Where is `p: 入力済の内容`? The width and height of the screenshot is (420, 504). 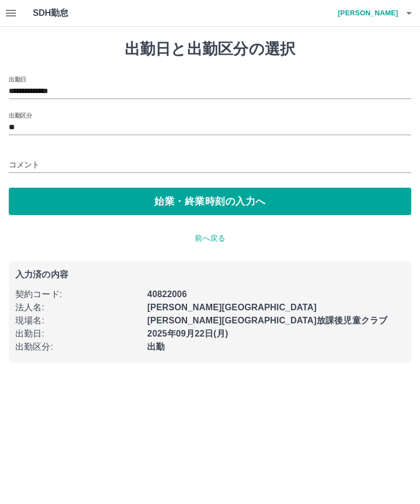
p: 入力済の内容 is located at coordinates (210, 274).